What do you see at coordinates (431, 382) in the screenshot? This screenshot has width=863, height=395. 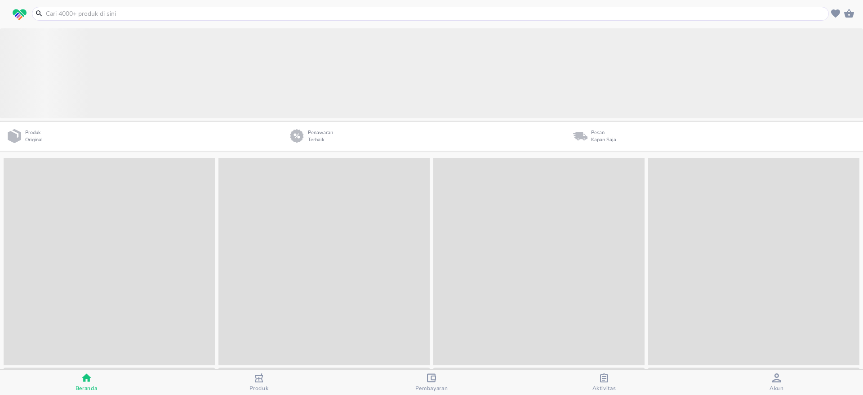 I see `button: Pembayaran` at bounding box center [431, 382].